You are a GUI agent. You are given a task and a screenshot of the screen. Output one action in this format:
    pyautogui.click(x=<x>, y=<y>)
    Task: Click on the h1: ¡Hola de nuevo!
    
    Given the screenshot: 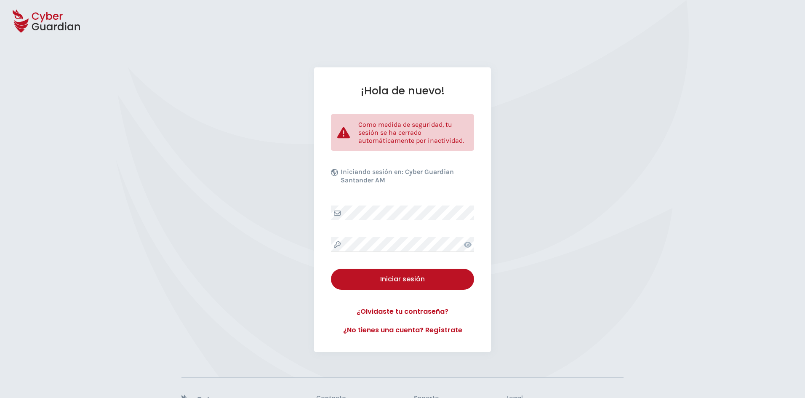 What is the action you would take?
    pyautogui.click(x=402, y=90)
    